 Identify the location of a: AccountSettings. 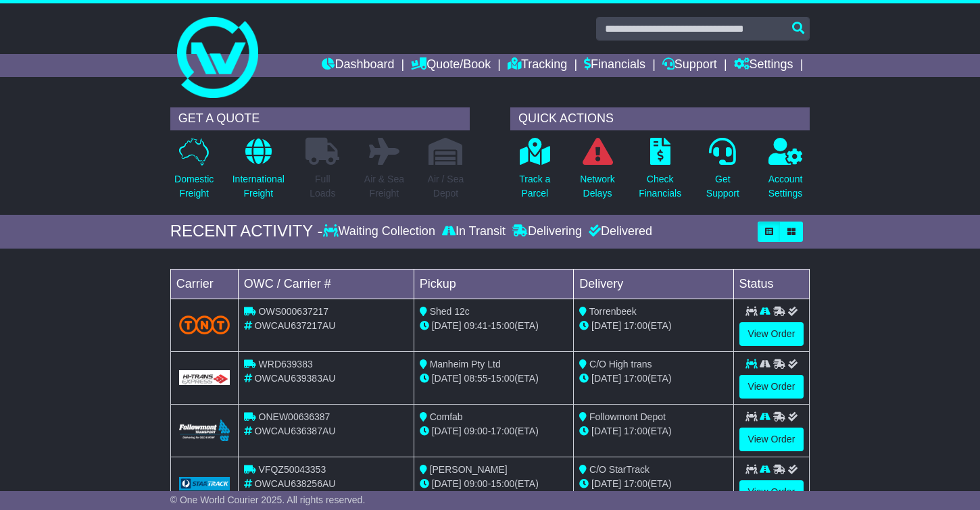
(785, 172).